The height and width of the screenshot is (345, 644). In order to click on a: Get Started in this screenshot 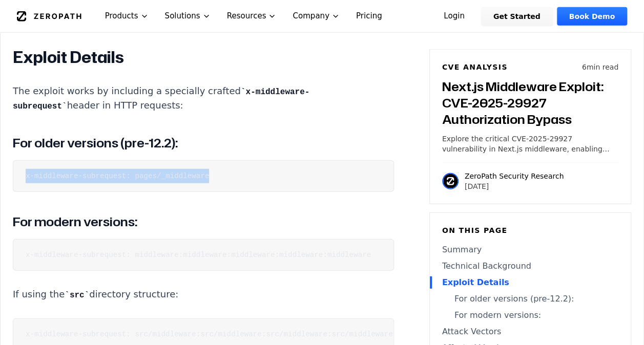, I will do `click(517, 17)`.